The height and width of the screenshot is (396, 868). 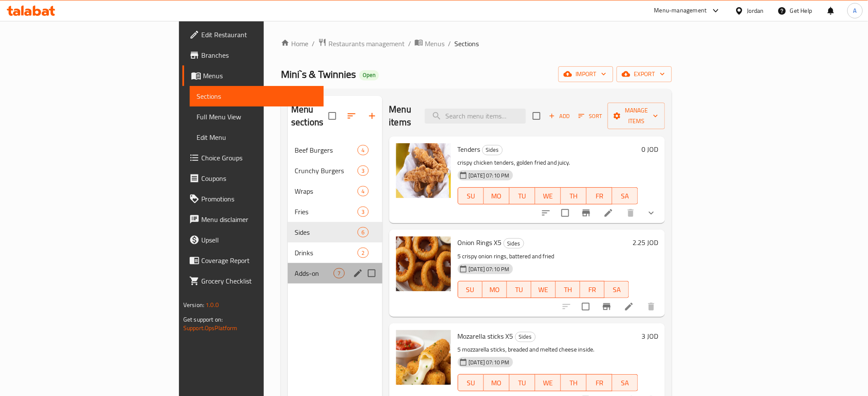 What do you see at coordinates (257, 137) in the screenshot?
I see `a: Edit Menu` at bounding box center [257, 137].